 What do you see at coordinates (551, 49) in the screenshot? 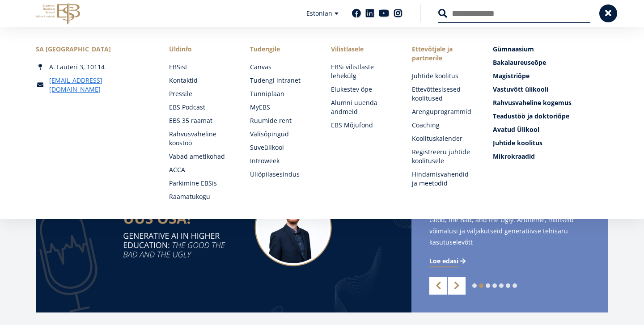
I see `a: Gümnaasium` at bounding box center [551, 49].